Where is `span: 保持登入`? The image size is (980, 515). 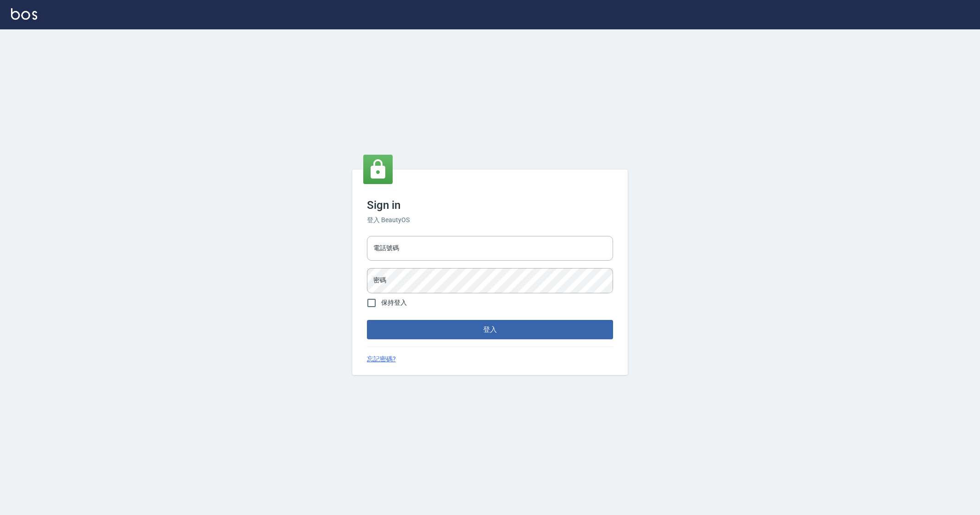 span: 保持登入 is located at coordinates (394, 303).